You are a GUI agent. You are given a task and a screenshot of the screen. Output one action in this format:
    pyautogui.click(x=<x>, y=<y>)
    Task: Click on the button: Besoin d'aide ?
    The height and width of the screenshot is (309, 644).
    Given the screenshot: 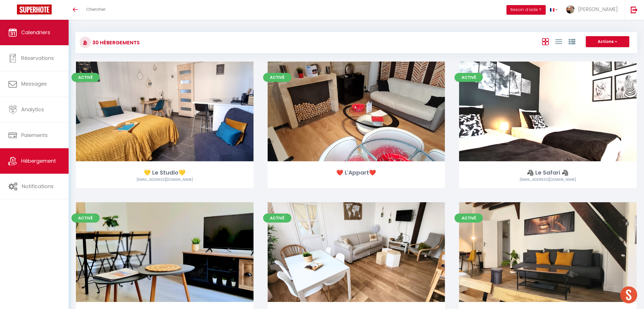 What is the action you would take?
    pyautogui.click(x=526, y=10)
    